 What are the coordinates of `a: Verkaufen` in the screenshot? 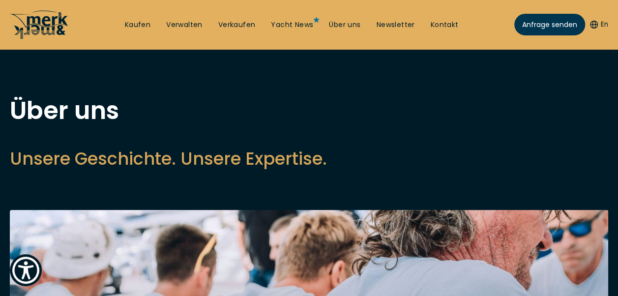 It's located at (237, 25).